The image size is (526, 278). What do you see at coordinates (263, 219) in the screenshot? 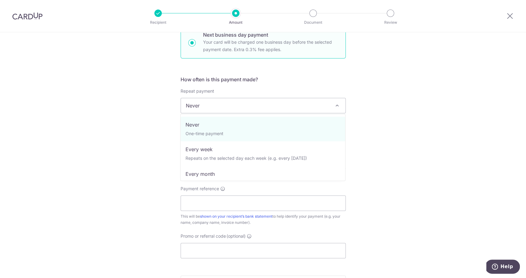
I see `div: This will be to help identify your payment (e.g. your name, company name, invoice number).` at bounding box center [263, 219].